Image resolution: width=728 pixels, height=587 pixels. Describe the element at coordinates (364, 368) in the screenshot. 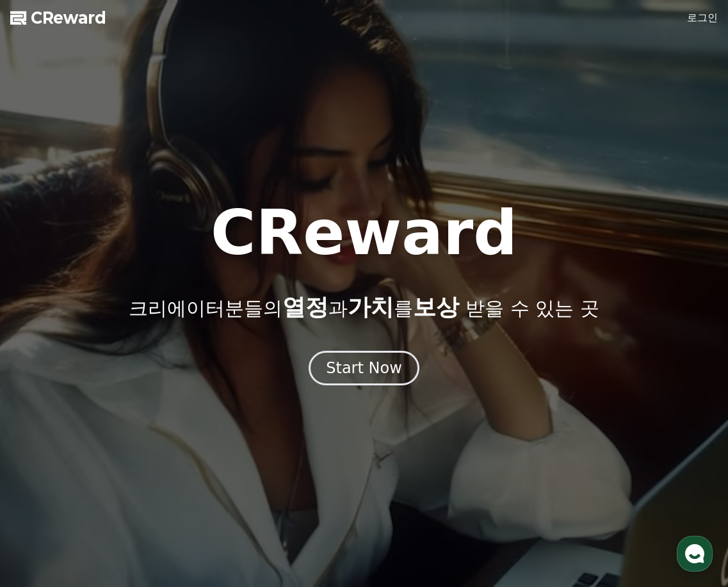

I see `button: Start Now` at that location.